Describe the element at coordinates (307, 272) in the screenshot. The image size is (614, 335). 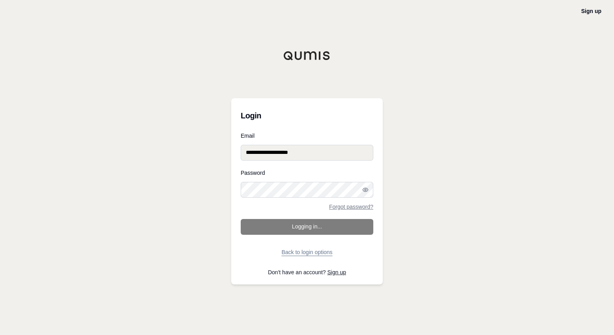
I see `p: Don't have an account?` at that location.